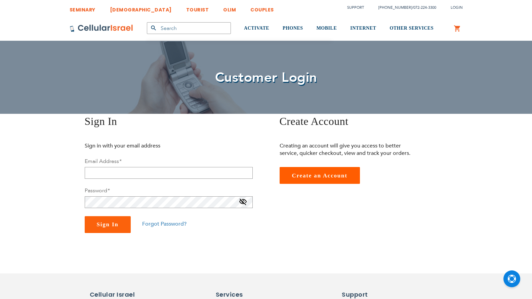 The image size is (532, 299). I want to click on a: PHONES, so click(293, 28).